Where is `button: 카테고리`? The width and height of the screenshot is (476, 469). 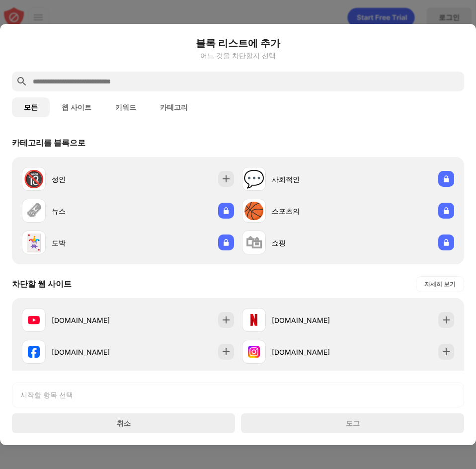 button: 카테고리 is located at coordinates (174, 108).